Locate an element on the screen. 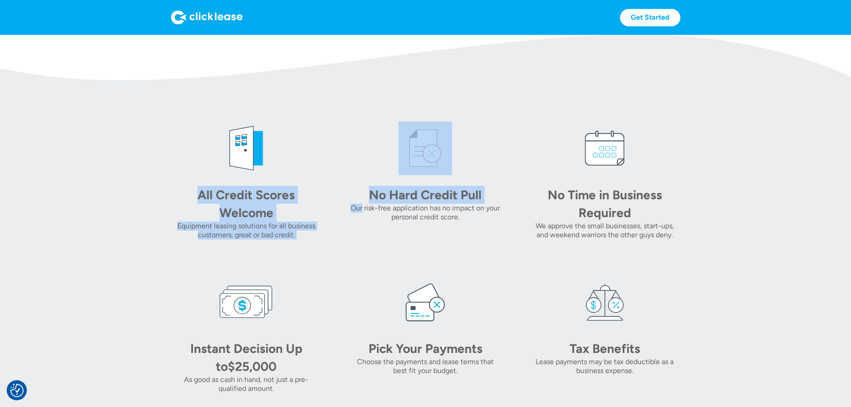 The height and width of the screenshot is (407, 851). div: As good as cash in hand, not just a pre-qualified amount. is located at coordinates (246, 384).